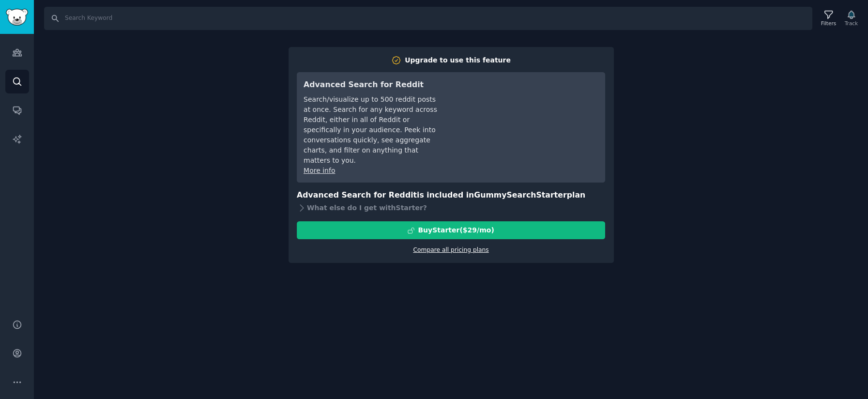  I want to click on div: Buy Starter ($ 29 /mo ), so click(455, 231).